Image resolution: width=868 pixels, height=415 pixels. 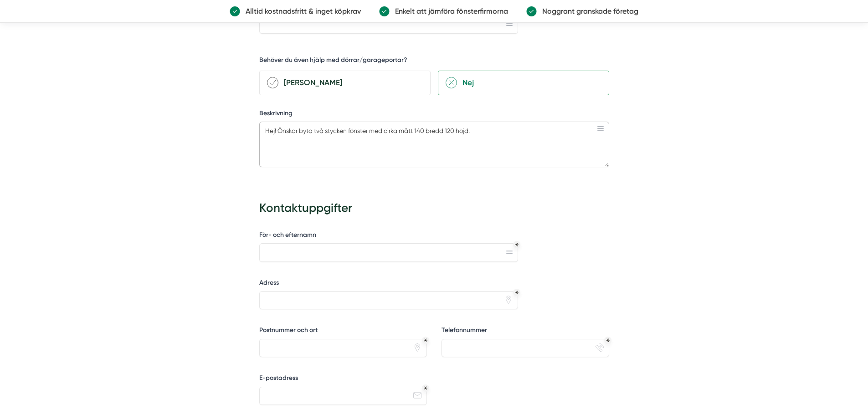 What do you see at coordinates (434, 115) in the screenshot?
I see `label: Beskrivning` at bounding box center [434, 115].